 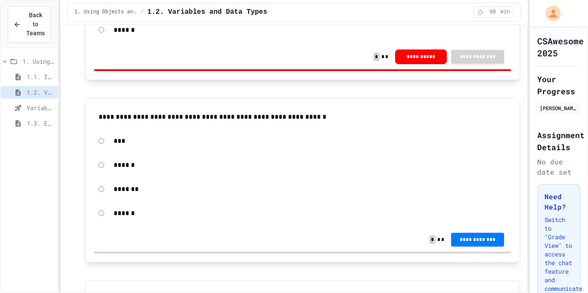 What do you see at coordinates (505, 12) in the screenshot?
I see `span: min` at bounding box center [505, 12].